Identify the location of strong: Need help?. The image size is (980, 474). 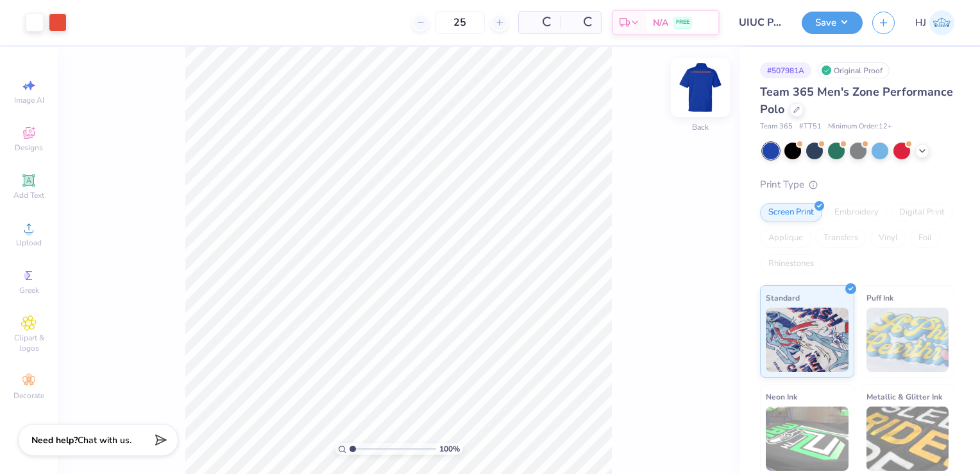
(54, 439).